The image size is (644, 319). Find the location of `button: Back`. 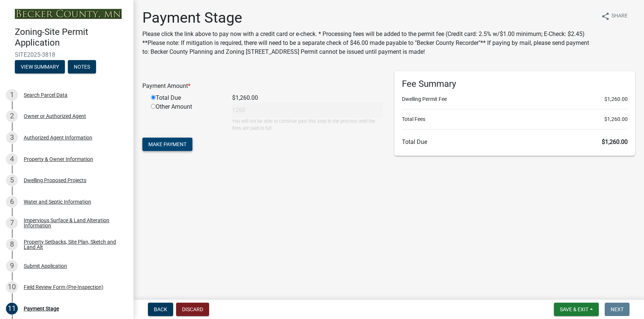

button: Back is located at coordinates (160, 309).